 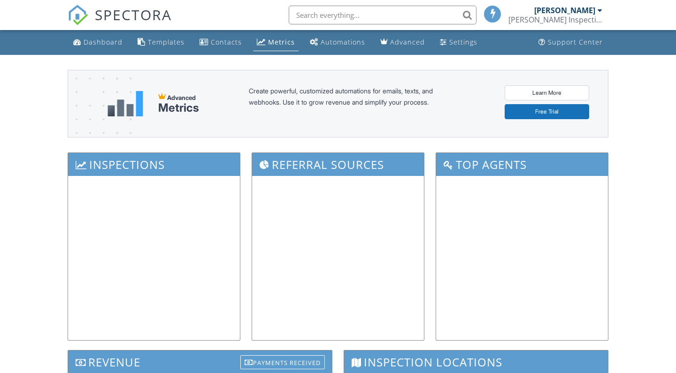 What do you see at coordinates (166, 42) in the screenshot?
I see `div: Templates` at bounding box center [166, 42].